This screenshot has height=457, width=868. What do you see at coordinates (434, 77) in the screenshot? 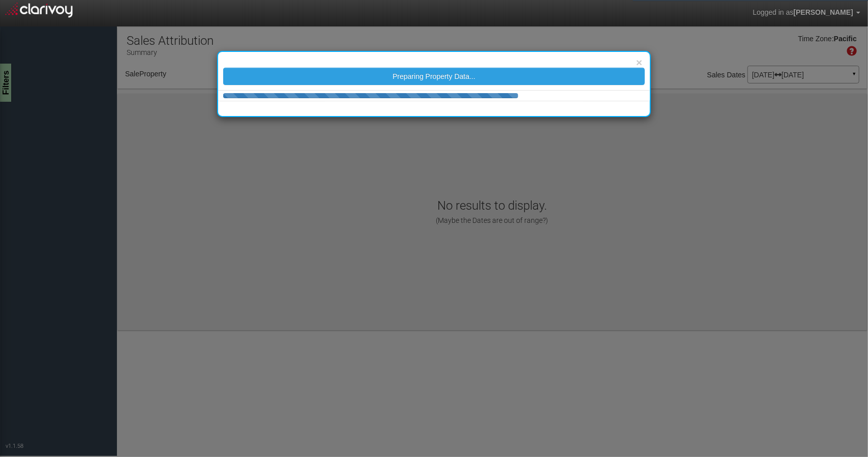
I see `span: Preparing Property Data...` at bounding box center [434, 77].